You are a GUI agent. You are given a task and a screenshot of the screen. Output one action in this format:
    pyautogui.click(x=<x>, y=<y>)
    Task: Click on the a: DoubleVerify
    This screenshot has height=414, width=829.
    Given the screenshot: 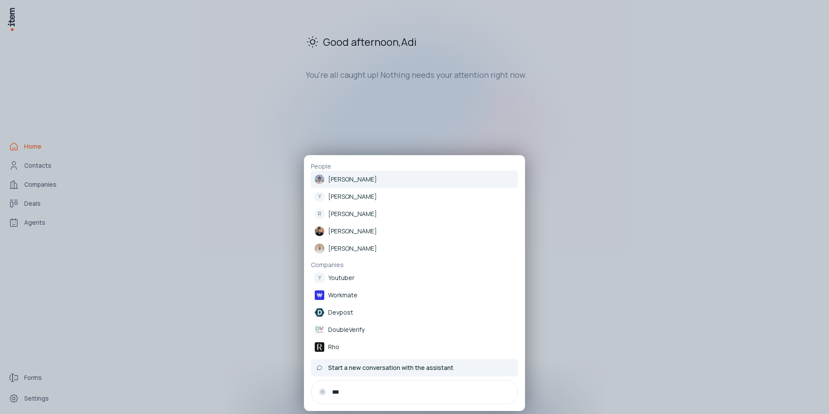 What is the action you would take?
    pyautogui.click(x=415, y=329)
    